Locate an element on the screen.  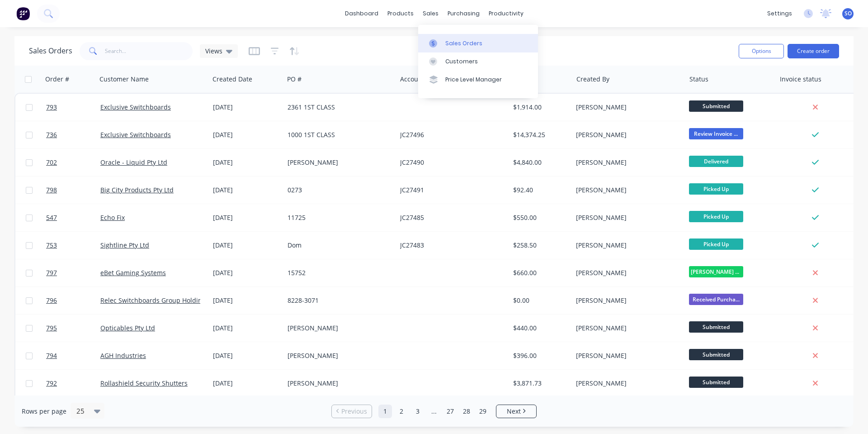
div: Invoice status is located at coordinates (800, 79).